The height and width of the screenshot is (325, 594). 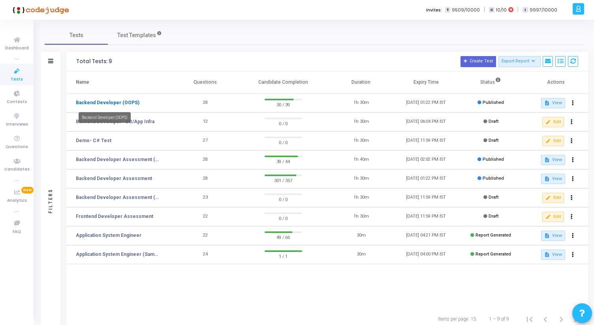 I want to click on span: Questions, so click(x=17, y=147).